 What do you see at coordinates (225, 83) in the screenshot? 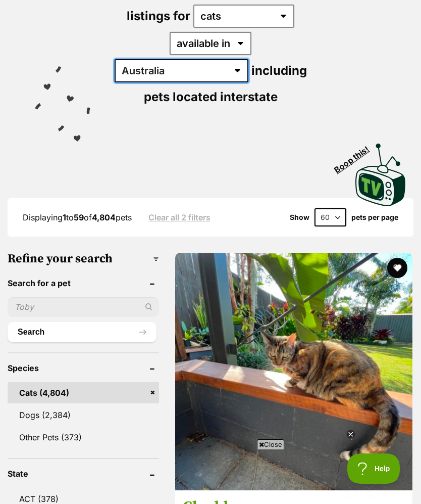
I see `span: including pets located interstate` at bounding box center [225, 83].